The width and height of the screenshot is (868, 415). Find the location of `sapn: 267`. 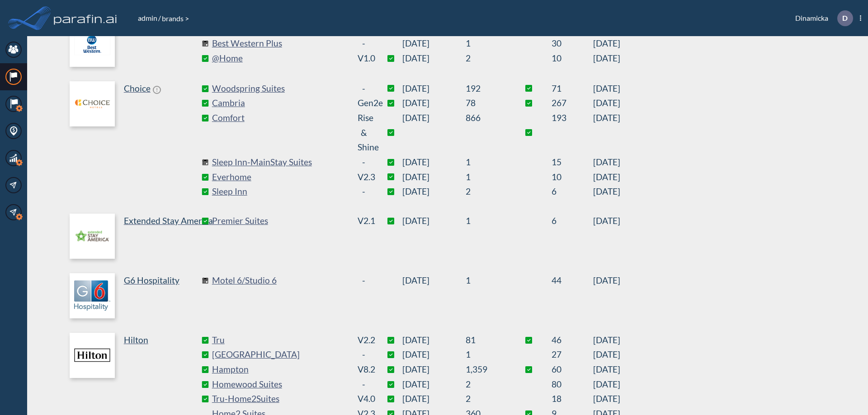

sapn: 267 is located at coordinates (572, 103).